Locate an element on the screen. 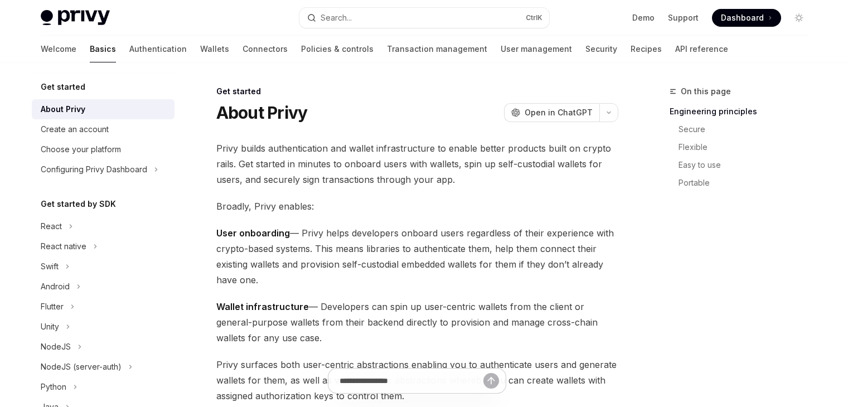  span: — Privy helps developers onboard users regardless of their experience with crypto-based systems. ... is located at coordinates (417, 256).